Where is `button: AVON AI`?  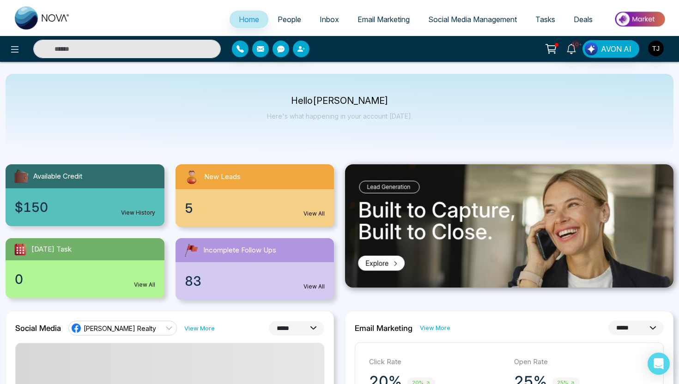
button: AVON AI is located at coordinates (611, 49).